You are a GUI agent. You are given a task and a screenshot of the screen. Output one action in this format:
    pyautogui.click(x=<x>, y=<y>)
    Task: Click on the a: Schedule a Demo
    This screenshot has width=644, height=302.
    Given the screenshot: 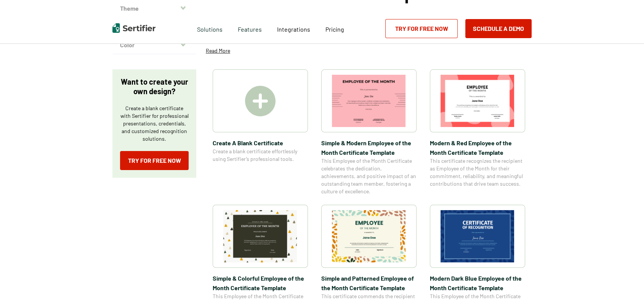 What is the action you would take?
    pyautogui.click(x=498, y=29)
    